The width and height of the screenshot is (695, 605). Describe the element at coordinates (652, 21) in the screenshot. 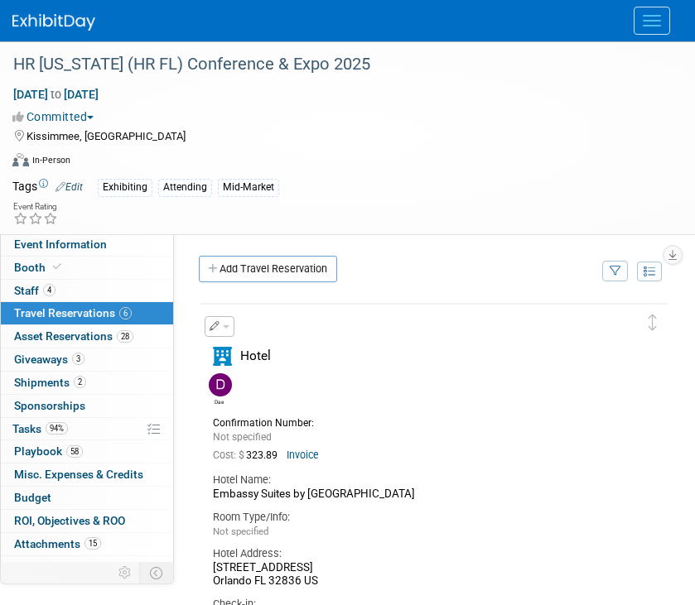

I see `button: Menu` at that location.